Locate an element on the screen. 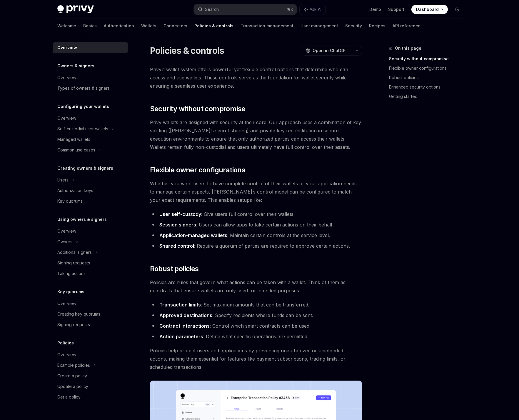 This screenshot has height=420, width=519. div: Key quorums is located at coordinates (70, 201).